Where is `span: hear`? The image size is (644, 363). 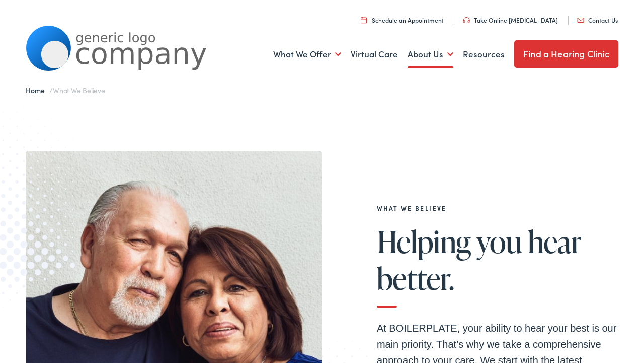 span: hear is located at coordinates (554, 241).